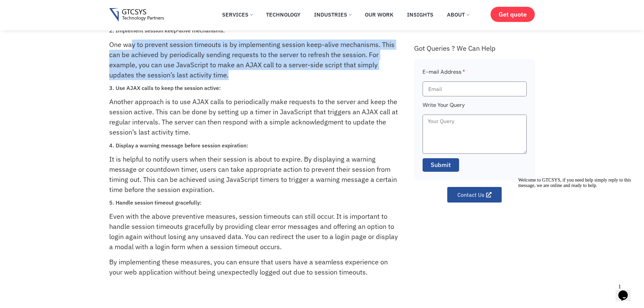 The image size is (644, 308). Describe the element at coordinates (475, 48) in the screenshot. I see `div: Got Queries ? We Can Help` at that location.